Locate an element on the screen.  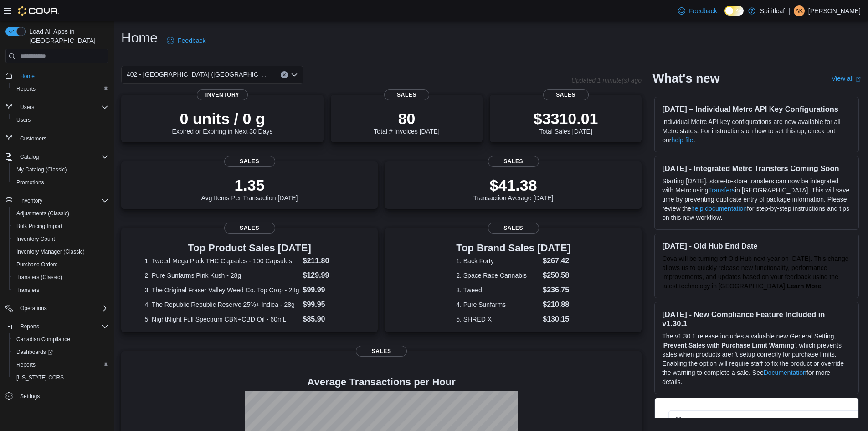
dt: 2. Space Race Cannabis is located at coordinates (497, 275).